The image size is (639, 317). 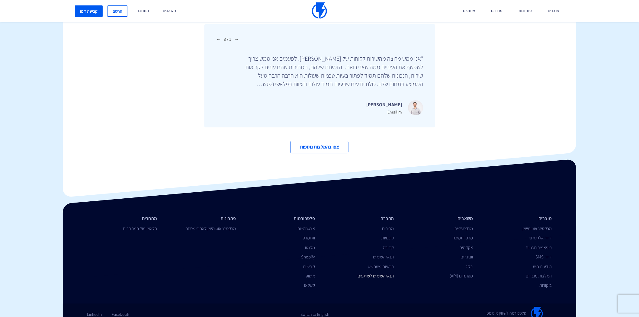 What do you see at coordinates (359, 219) in the screenshot?
I see `li: החברה` at bounding box center [359, 219].